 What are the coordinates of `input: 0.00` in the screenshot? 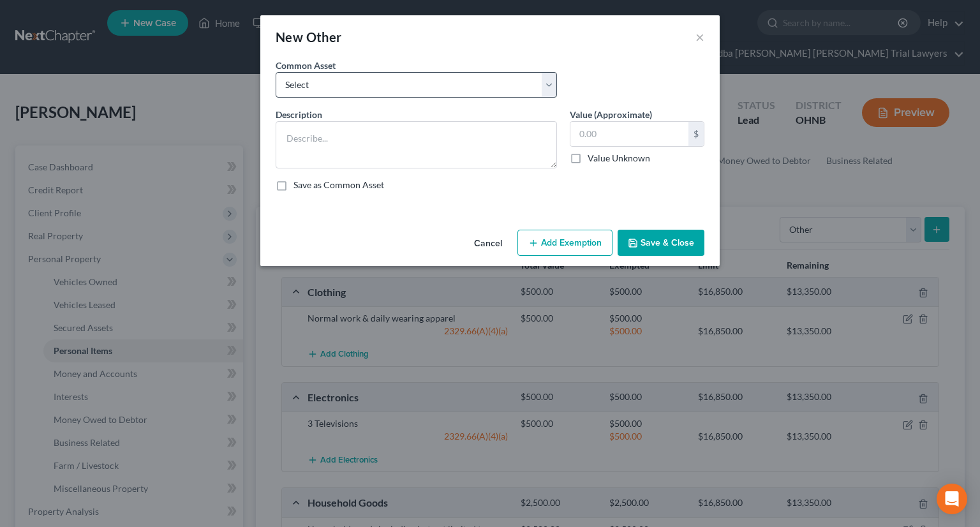 It's located at (629, 134).